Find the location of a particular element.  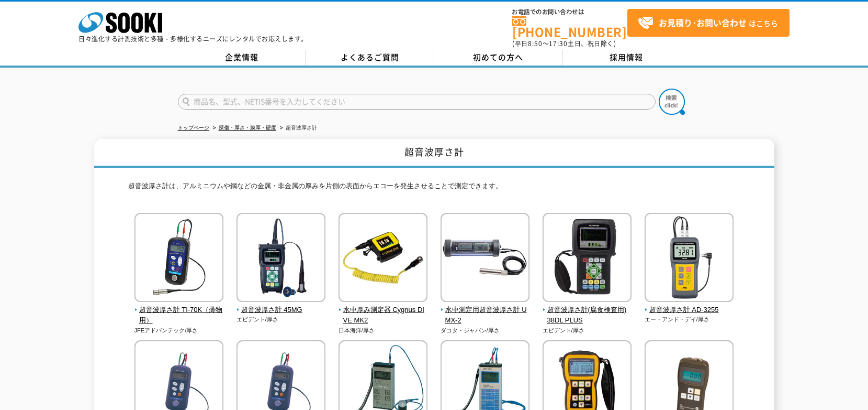

p: 日々進化する計測技術と多種・多様化するニーズにレンタルでお応えします。 is located at coordinates (193, 39).